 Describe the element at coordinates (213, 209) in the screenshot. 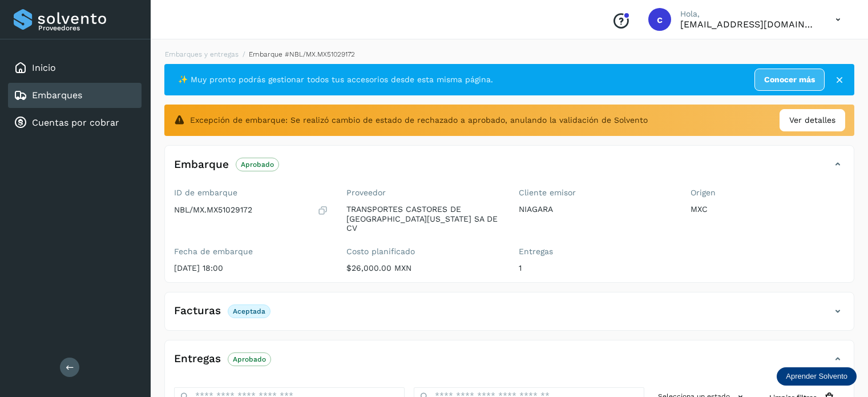

I see `p: NBL/MX.MX51029172` at that location.